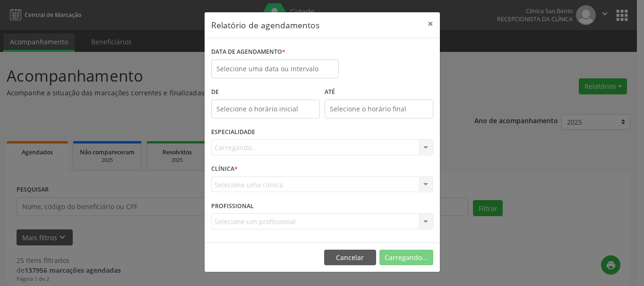 The image size is (644, 286). I want to click on label: PROFISSIONAL, so click(232, 206).